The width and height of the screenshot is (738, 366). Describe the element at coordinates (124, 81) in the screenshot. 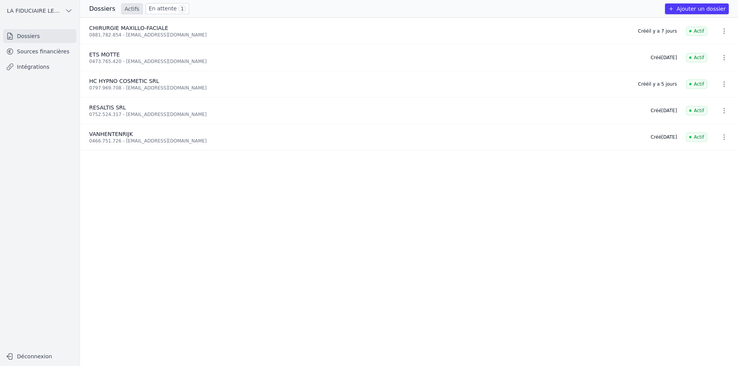

I see `span: HC HYPNO COSMETIC SRL` at that location.